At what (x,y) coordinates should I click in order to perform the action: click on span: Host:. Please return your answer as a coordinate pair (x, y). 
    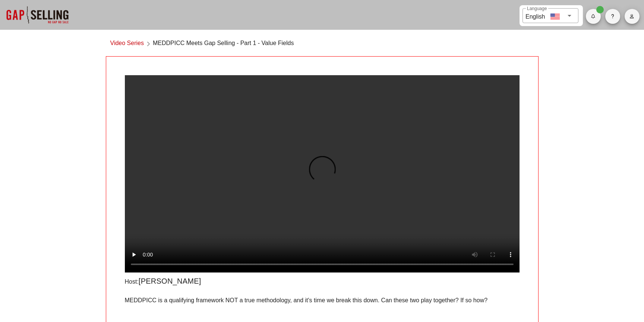
    Looking at the image, I should click on (131, 281).